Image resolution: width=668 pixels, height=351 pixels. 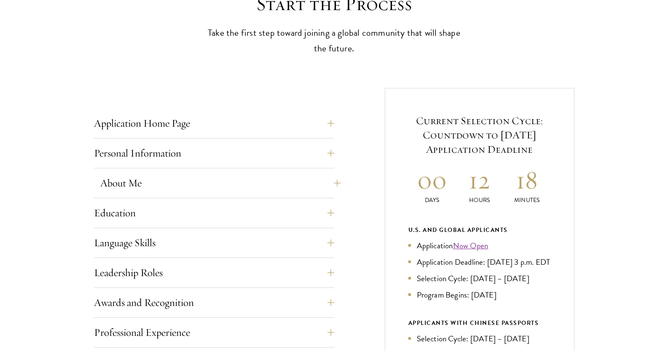 What do you see at coordinates (214, 303) in the screenshot?
I see `button: Awards and Recognition` at bounding box center [214, 303].